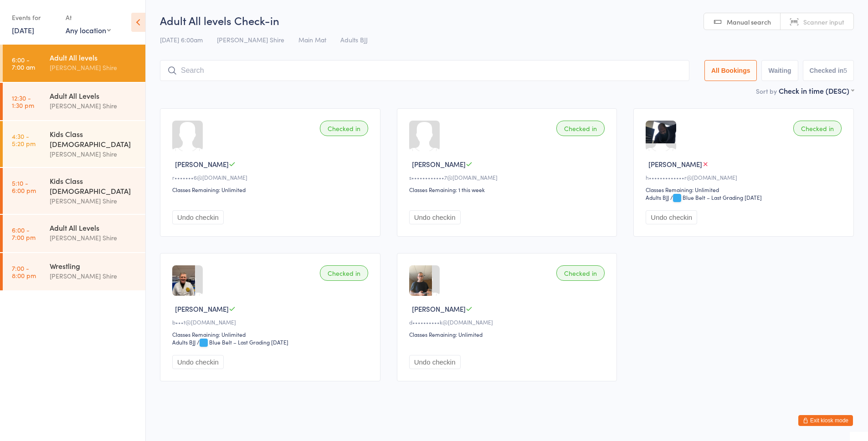  I want to click on img: image1613026419.png, so click(421, 280).